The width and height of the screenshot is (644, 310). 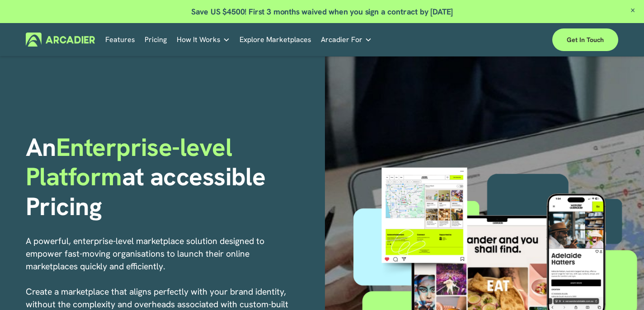 What do you see at coordinates (60, 40) in the screenshot?
I see `img: Arcadier` at bounding box center [60, 40].